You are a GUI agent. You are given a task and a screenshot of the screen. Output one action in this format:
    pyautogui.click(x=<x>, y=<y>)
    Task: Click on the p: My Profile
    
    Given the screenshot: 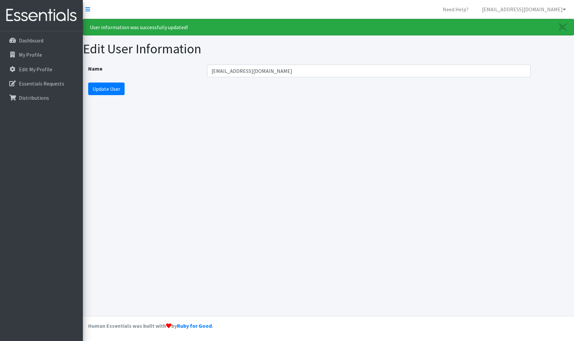 What is the action you would take?
    pyautogui.click(x=31, y=55)
    